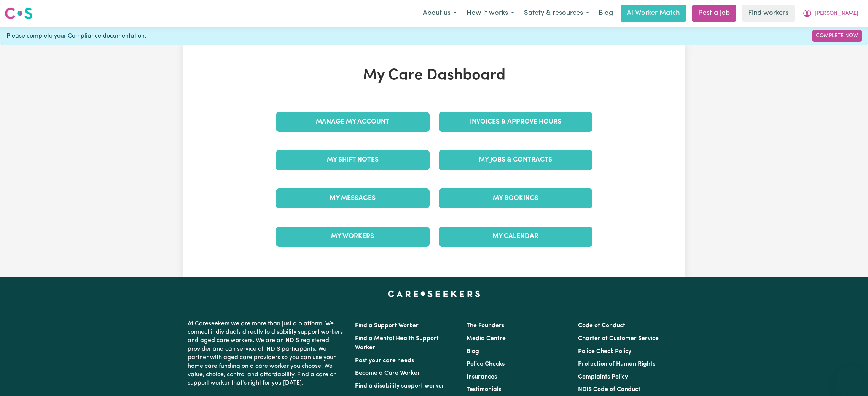  Describe the element at coordinates (19, 13) in the screenshot. I see `img: Careseekers logo` at that location.